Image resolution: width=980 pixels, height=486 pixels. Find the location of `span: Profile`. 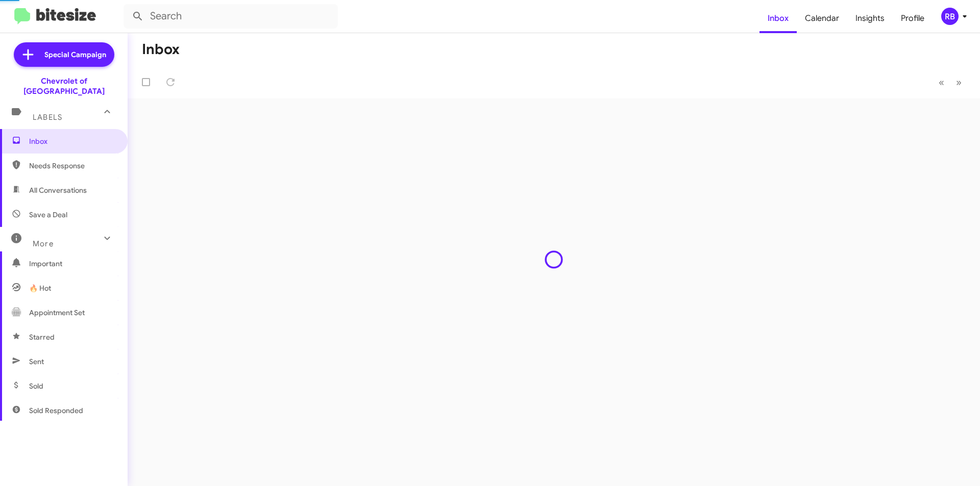

span: Profile is located at coordinates (913, 18).